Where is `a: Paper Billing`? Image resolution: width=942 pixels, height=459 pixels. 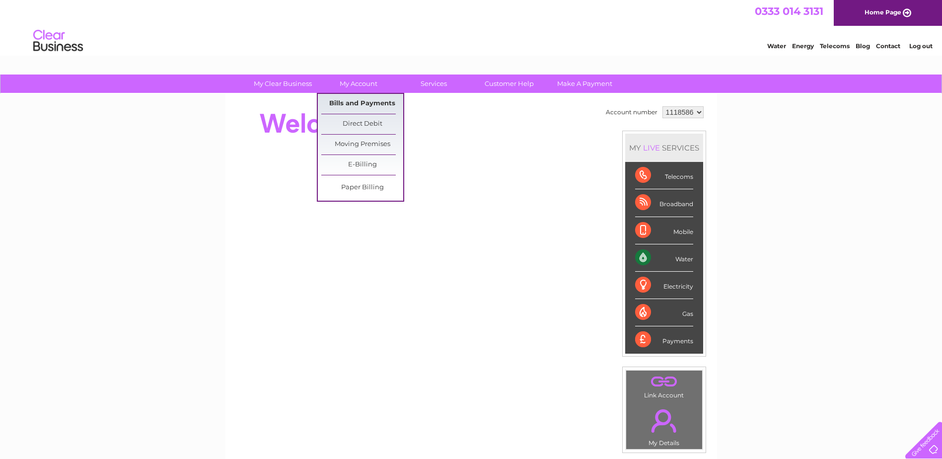 a: Paper Billing is located at coordinates (362, 188).